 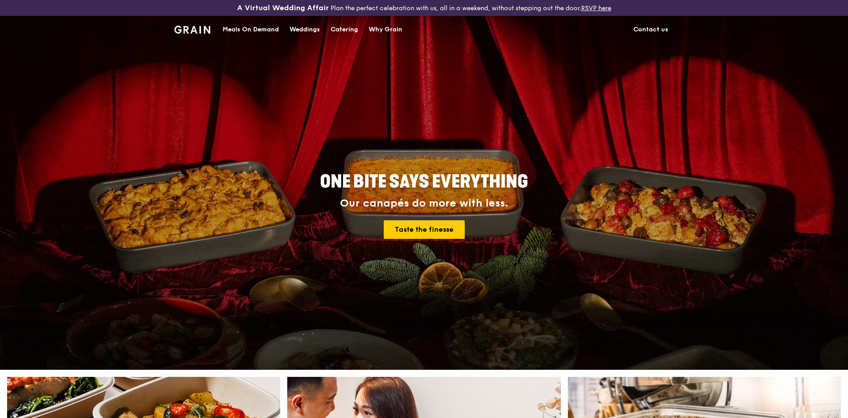 I want to click on h3: A Virtual Wedding Affair, so click(x=283, y=8).